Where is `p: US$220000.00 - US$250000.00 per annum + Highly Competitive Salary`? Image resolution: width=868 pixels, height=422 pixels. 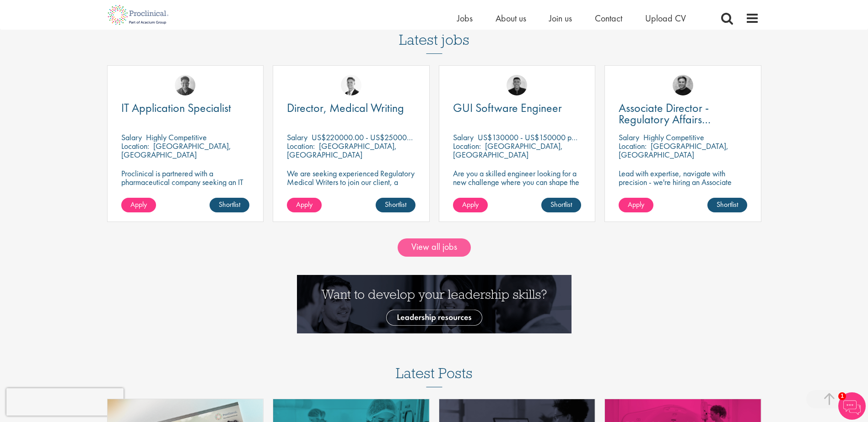 p: US$220000.00 - US$250000.00 per annum + Highly Competitive Salary is located at coordinates (430, 137).